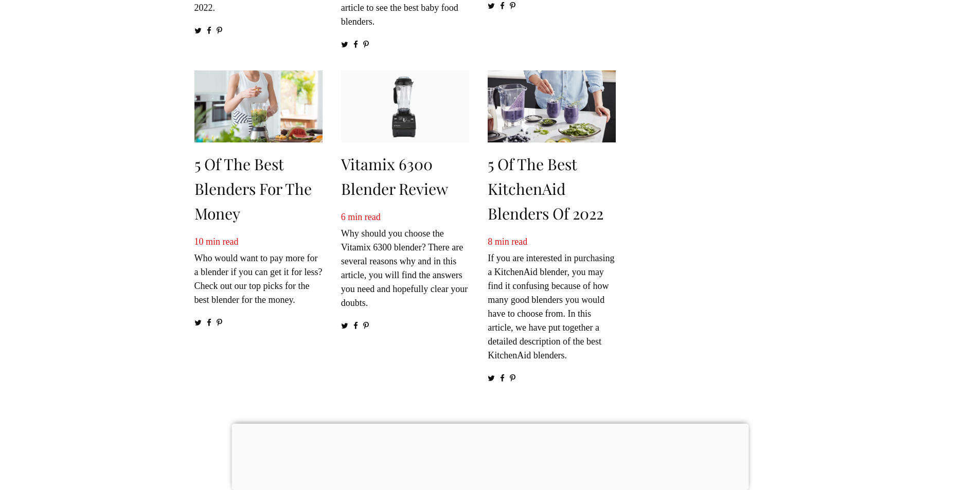  Describe the element at coordinates (253, 189) in the screenshot. I see `a: 5 of the Best Blenders for the Money` at that location.